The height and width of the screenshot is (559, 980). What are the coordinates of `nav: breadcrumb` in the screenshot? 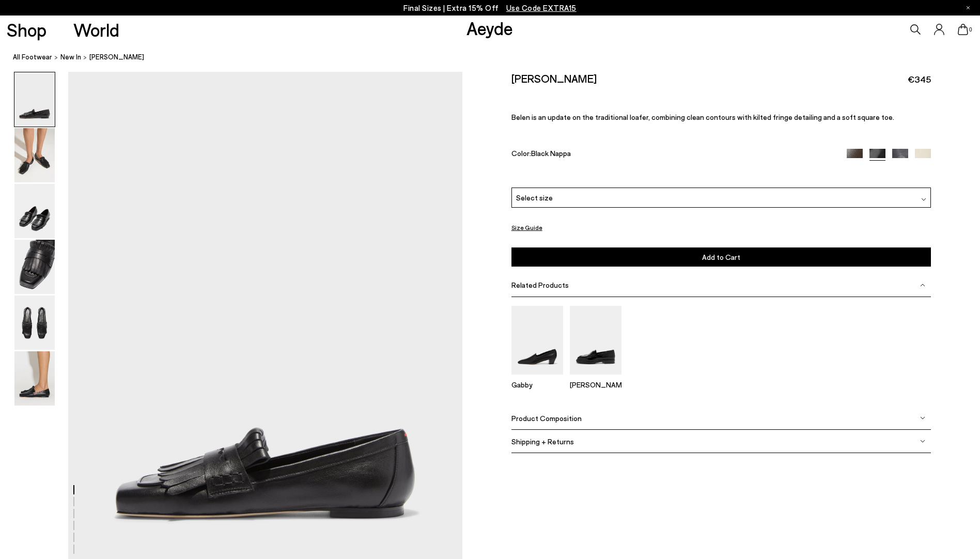 It's located at (497, 57).